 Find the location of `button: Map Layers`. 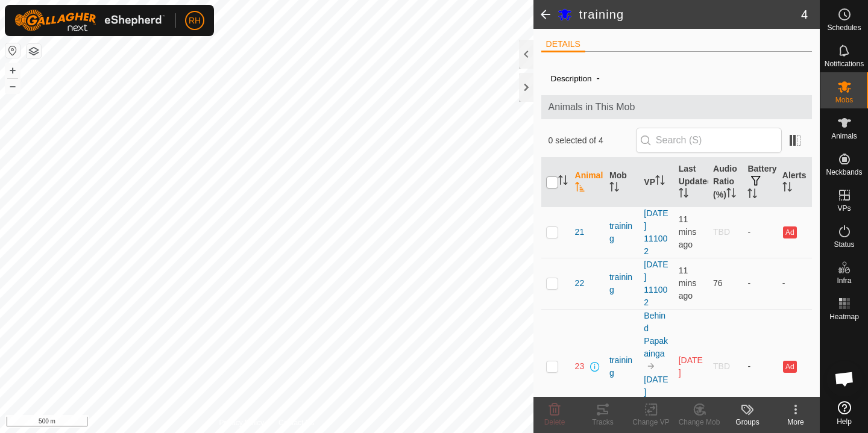

button: Map Layers is located at coordinates (34, 51).